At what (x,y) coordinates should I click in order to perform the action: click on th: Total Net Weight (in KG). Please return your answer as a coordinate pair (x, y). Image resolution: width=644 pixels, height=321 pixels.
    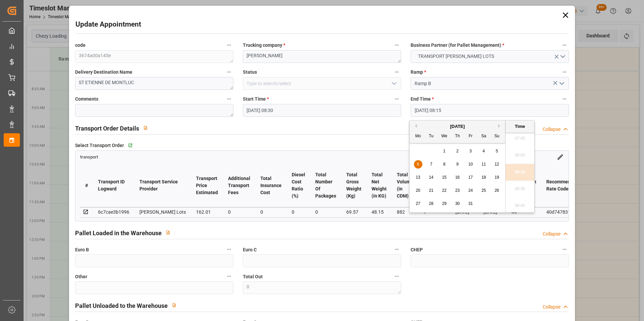
    Looking at the image, I should click on (379, 185).